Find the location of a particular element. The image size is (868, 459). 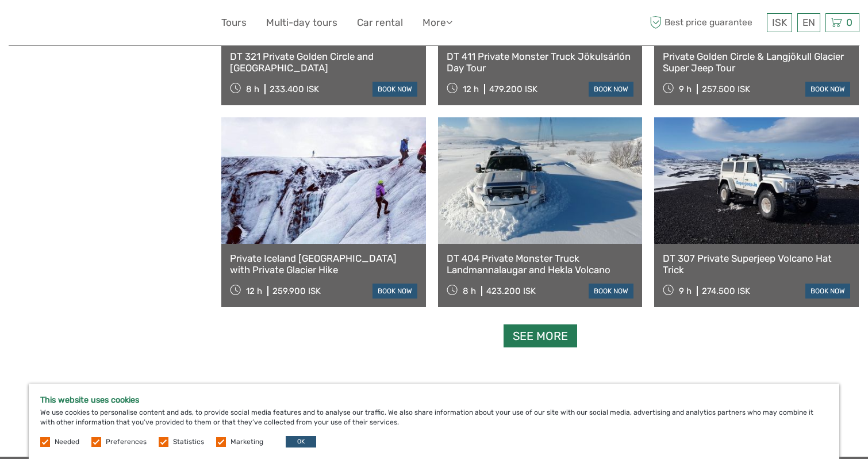

a: Car rental is located at coordinates (380, 22).